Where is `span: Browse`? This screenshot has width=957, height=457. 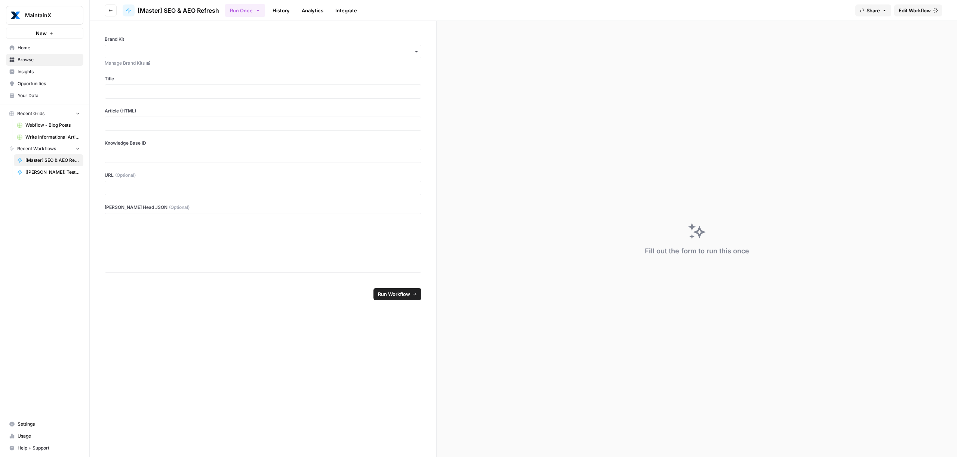 span: Browse is located at coordinates (49, 60).